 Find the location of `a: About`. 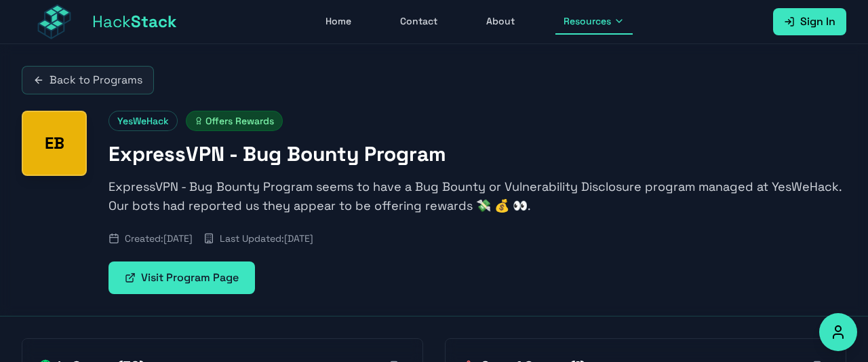

a: About is located at coordinates (500, 22).